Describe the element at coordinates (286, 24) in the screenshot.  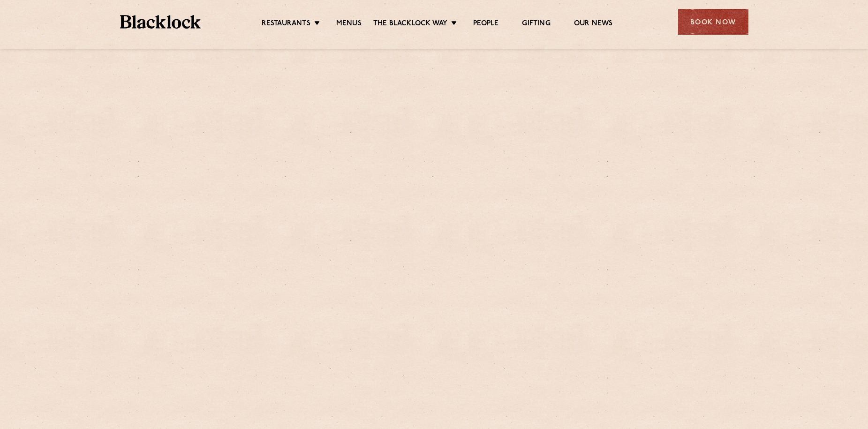
I see `a: Restaurants` at that location.